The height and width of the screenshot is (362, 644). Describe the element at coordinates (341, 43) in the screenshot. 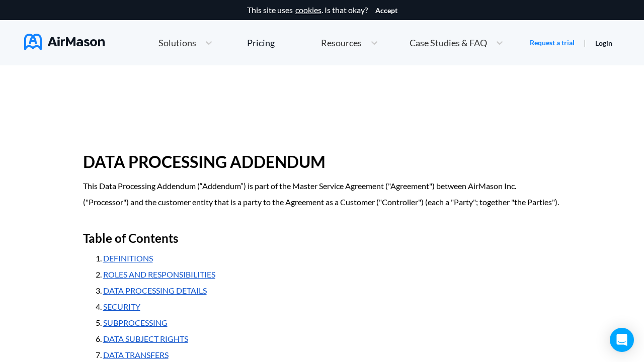

I see `span: Resources` at that location.